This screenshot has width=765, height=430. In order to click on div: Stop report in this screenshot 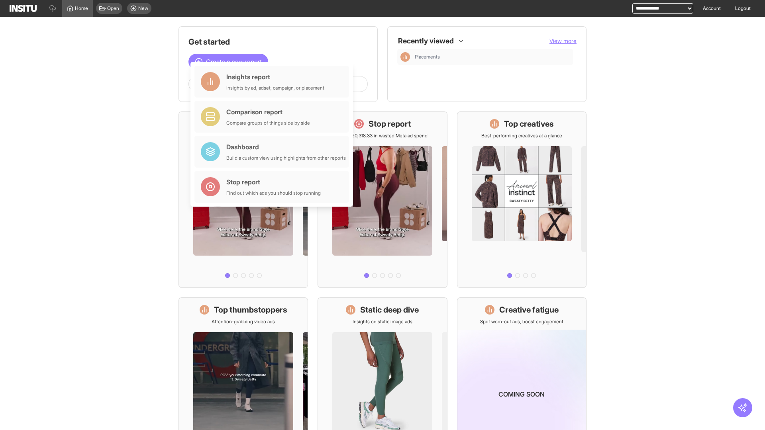, I will do `click(273, 182)`.